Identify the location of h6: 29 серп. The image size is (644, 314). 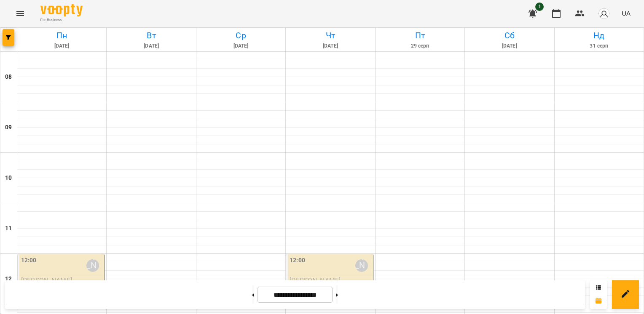
(420, 46).